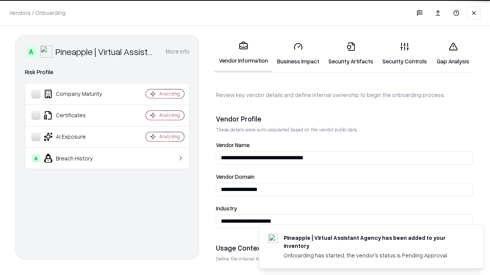  I want to click on img: trypineapple.com, so click(273, 239).